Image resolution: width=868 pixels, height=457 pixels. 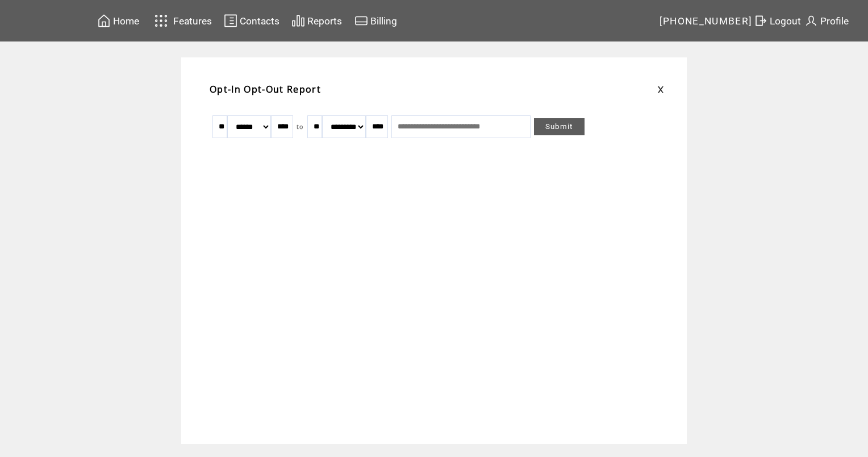 What do you see at coordinates (300, 127) in the screenshot?
I see `span: to` at bounding box center [300, 127].